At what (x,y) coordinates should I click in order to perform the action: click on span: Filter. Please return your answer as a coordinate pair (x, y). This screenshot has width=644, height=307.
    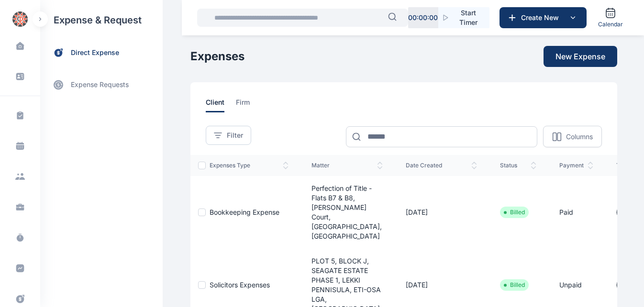
    Looking at the image, I should click on (235, 135).